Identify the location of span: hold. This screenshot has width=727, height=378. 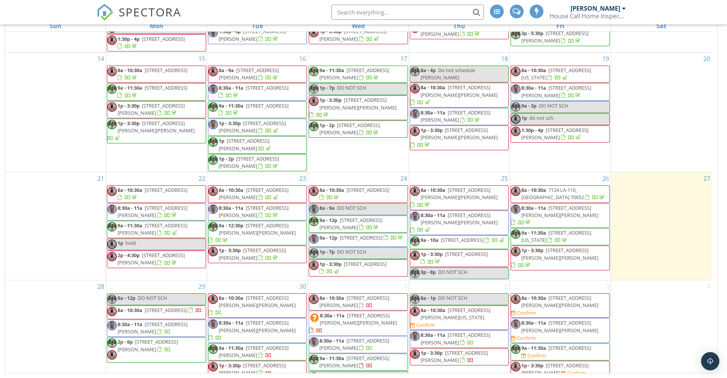
(131, 243).